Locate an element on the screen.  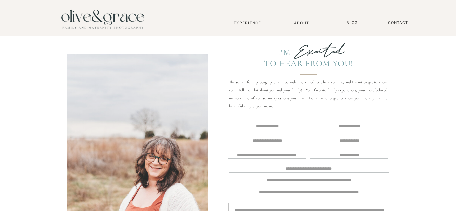
nav: About is located at coordinates (302, 23).